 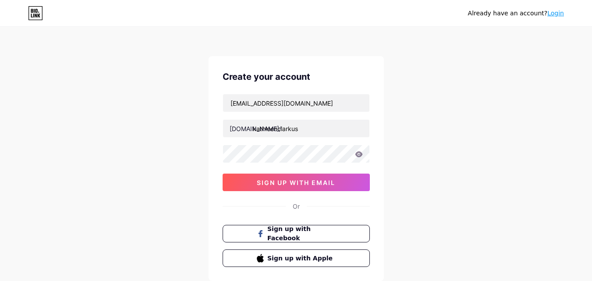 I want to click on a: Sign up with Facebook, so click(x=296, y=234).